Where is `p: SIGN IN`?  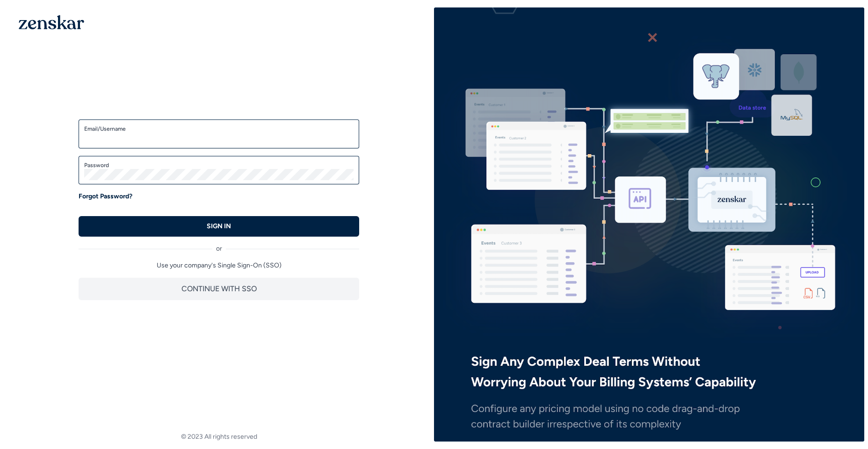
p: SIGN IN is located at coordinates (219, 226).